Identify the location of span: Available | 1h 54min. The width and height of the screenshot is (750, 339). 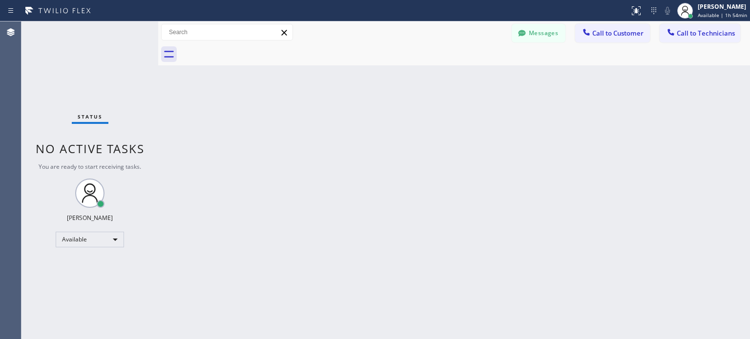
(722, 15).